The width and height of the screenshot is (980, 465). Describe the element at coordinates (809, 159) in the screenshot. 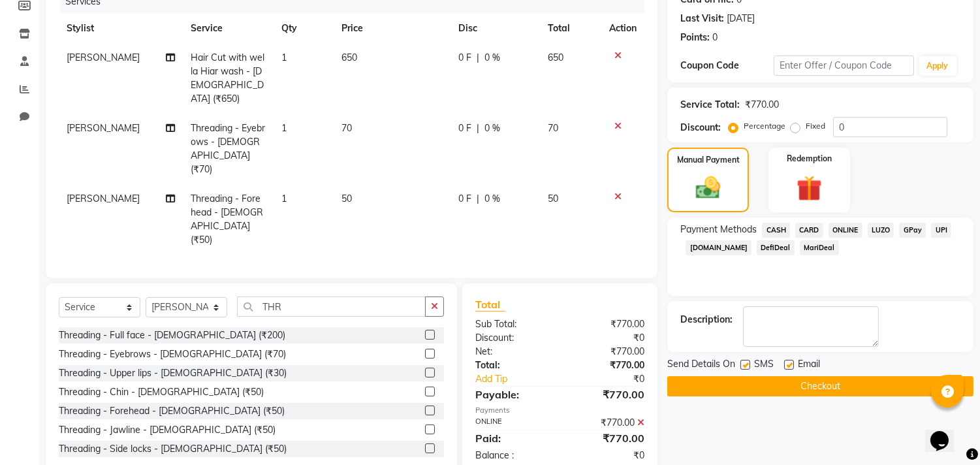

I see `label: Redemption` at that location.